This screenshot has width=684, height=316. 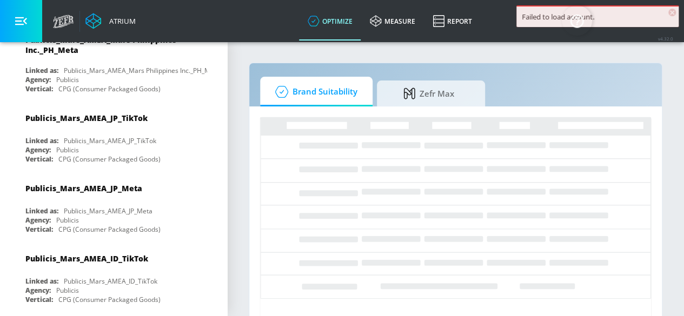 I want to click on span: v 4.32.0, so click(x=666, y=38).